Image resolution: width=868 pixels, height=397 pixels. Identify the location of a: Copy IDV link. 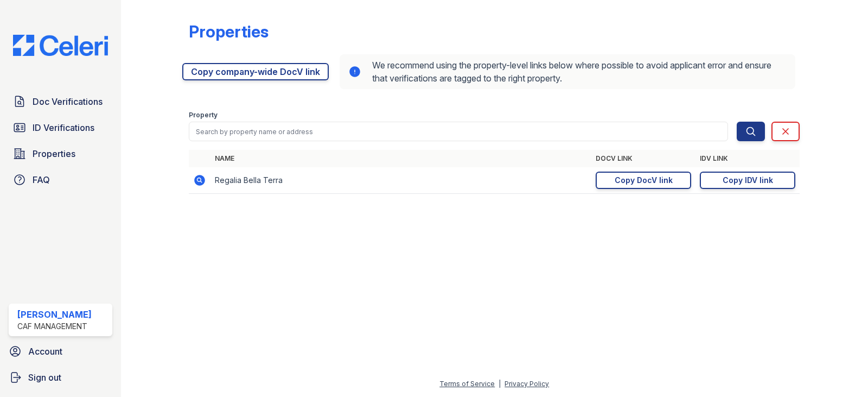
(748, 180).